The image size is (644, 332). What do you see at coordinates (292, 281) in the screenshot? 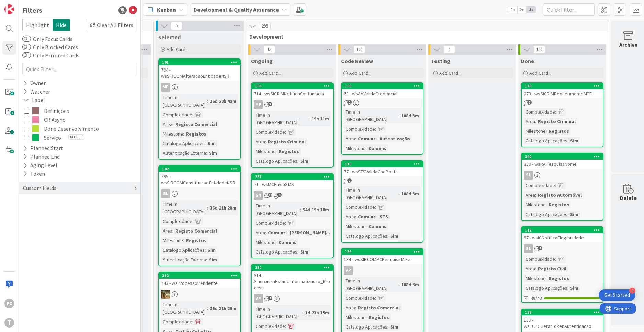
I see `div: 914 - SincronizaEstadoInformatizacao_Process` at bounding box center [292, 281].